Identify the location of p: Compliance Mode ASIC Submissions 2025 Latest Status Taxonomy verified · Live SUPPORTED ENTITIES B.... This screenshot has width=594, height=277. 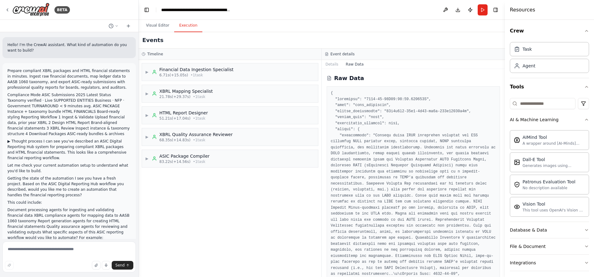
(69, 114).